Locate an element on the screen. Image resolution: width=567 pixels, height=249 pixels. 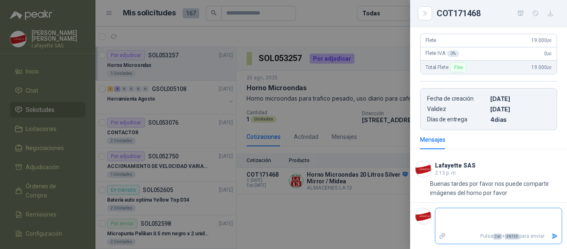
span: 0 is located at coordinates (548, 54).